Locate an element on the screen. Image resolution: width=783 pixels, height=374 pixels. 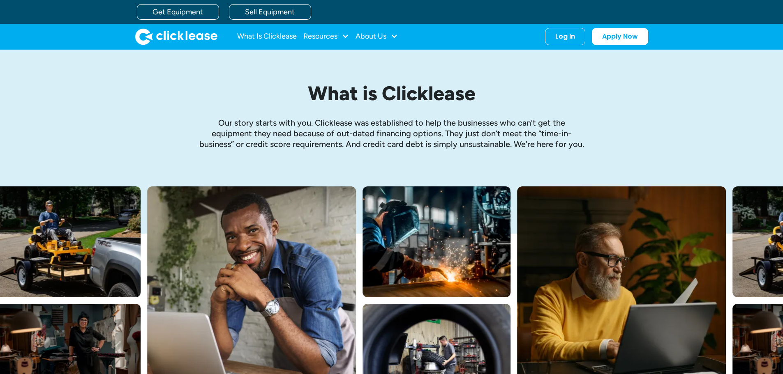
img: Clicklease logo is located at coordinates (176, 37).